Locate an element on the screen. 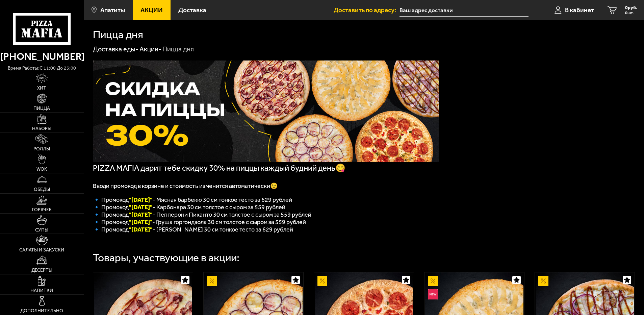 The image size is (644, 315). span: Акции is located at coordinates (152, 10).